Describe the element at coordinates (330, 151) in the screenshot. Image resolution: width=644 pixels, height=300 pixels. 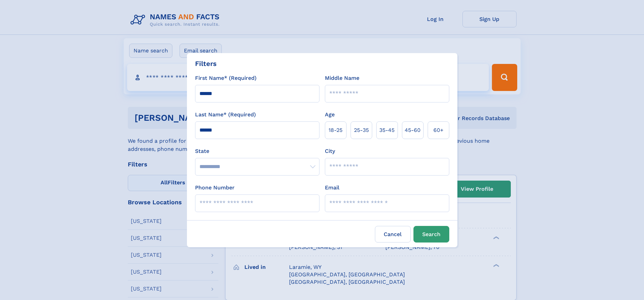
I see `label: City` at that location.